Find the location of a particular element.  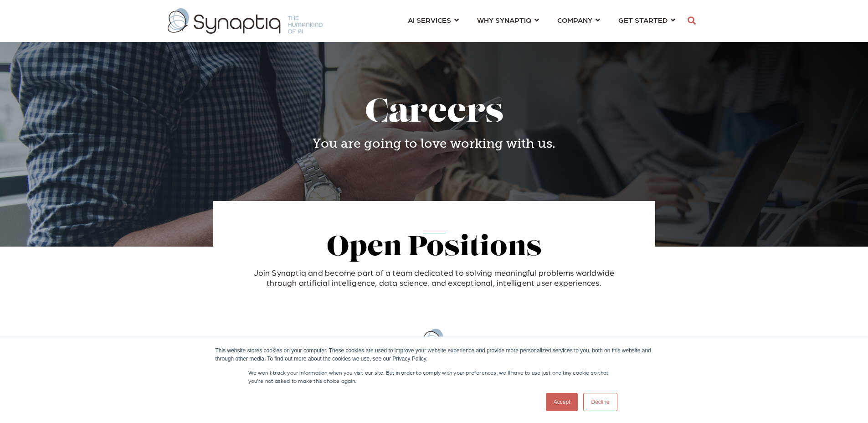

a: GET STARTED is located at coordinates (647, 20).